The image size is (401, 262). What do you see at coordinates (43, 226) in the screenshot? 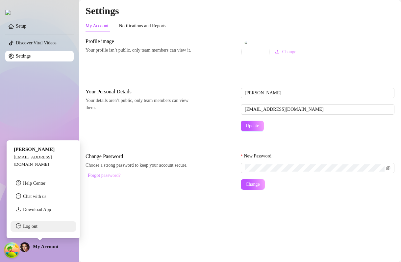
I see `li: Log out` at bounding box center [43, 226].